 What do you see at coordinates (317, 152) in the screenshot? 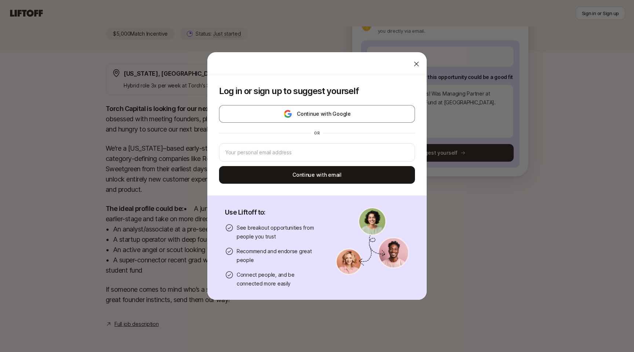
I see `input: Your personal email address` at bounding box center [317, 152].